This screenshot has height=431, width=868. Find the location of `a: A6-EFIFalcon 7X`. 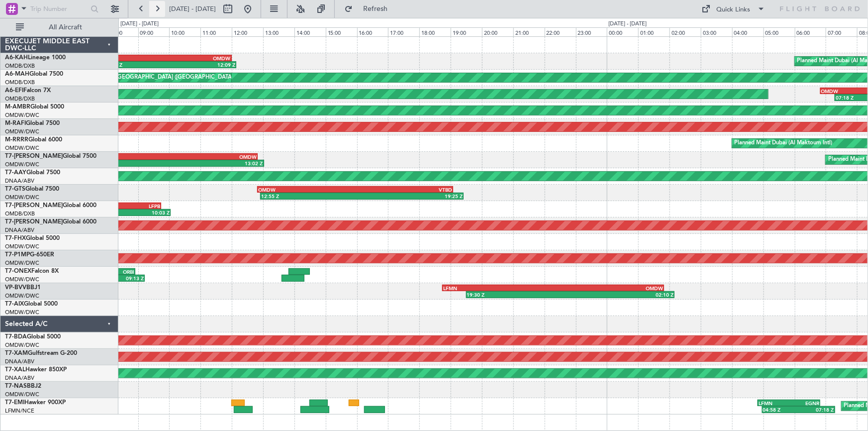

a: A6-EFIFalcon 7X is located at coordinates (28, 90).